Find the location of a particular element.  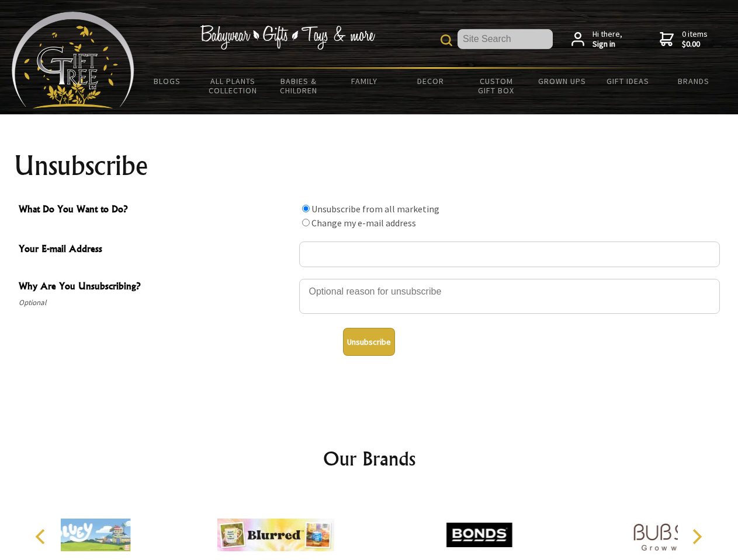

button: Previous is located at coordinates (42, 537).